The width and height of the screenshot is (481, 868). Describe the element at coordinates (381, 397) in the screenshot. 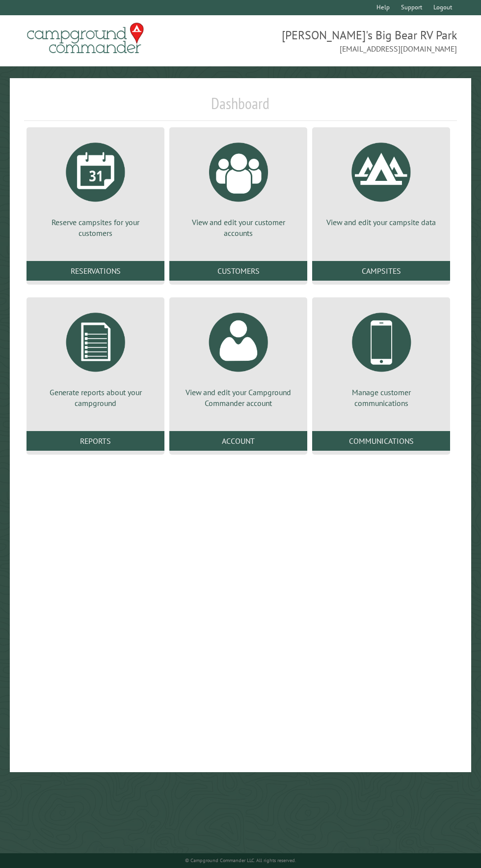

I see `p: Manage customer communications` at that location.